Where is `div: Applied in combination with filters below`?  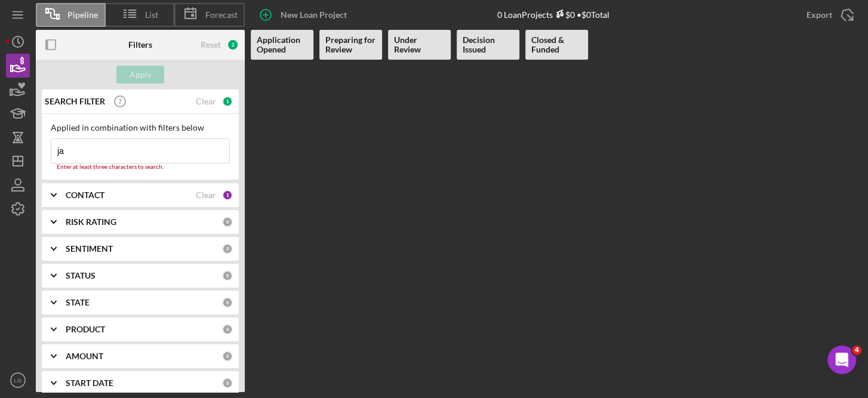 div: Applied in combination with filters below is located at coordinates (140, 128).